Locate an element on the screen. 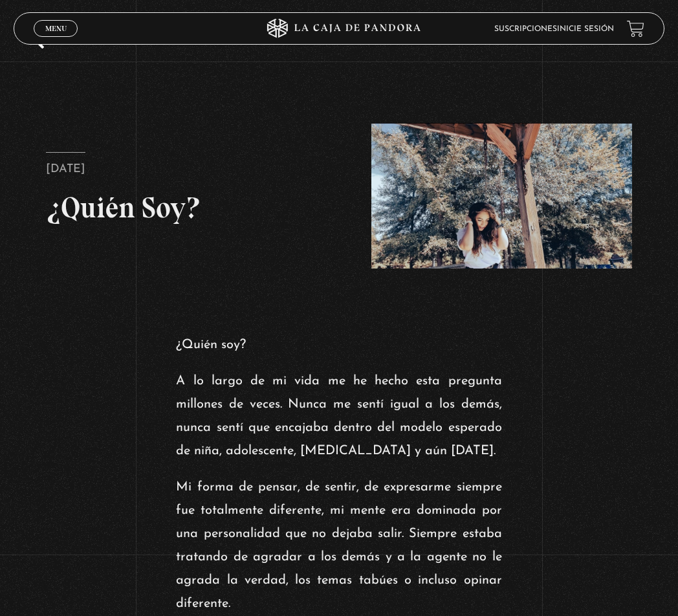 This screenshot has width=678, height=616. h2: ¿Quién Soy? is located at coordinates (176, 208).